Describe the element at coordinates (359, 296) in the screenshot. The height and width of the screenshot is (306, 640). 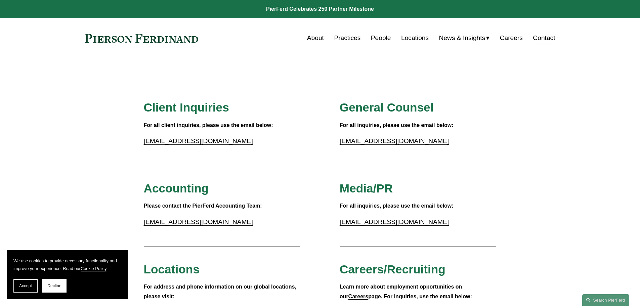
I see `strong: Careers` at that location.